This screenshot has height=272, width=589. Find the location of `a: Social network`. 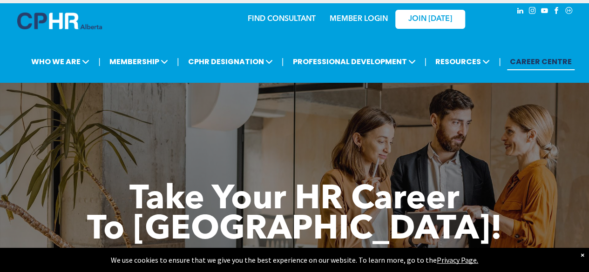

a: Social network is located at coordinates (569, 12).